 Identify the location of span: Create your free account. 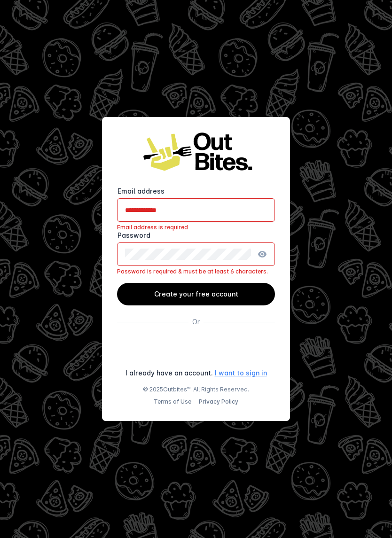
(196, 294).